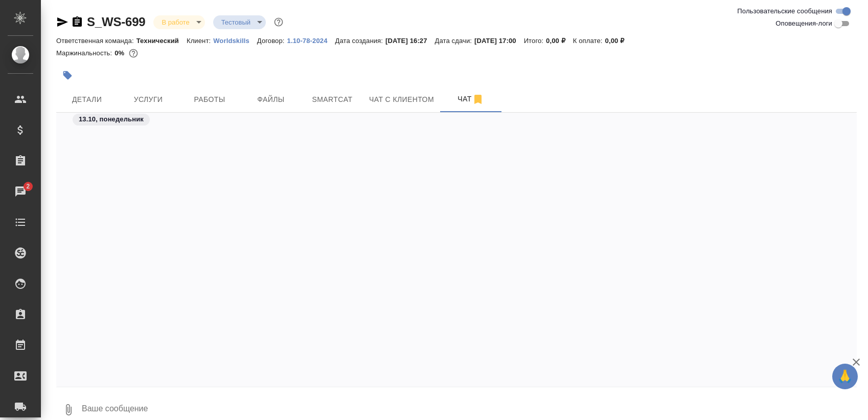 This screenshot has width=868, height=420. What do you see at coordinates (785, 11) in the screenshot?
I see `span: Пользовательские сообщения` at bounding box center [785, 11].